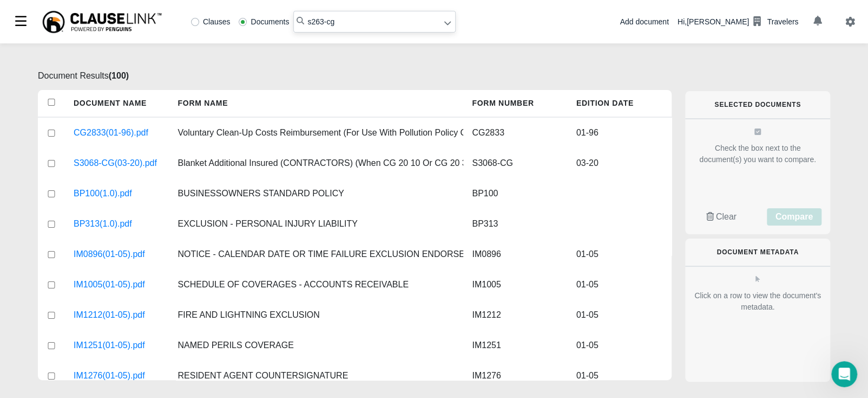  What do you see at coordinates (794, 216) in the screenshot?
I see `span: Compare` at bounding box center [794, 216].